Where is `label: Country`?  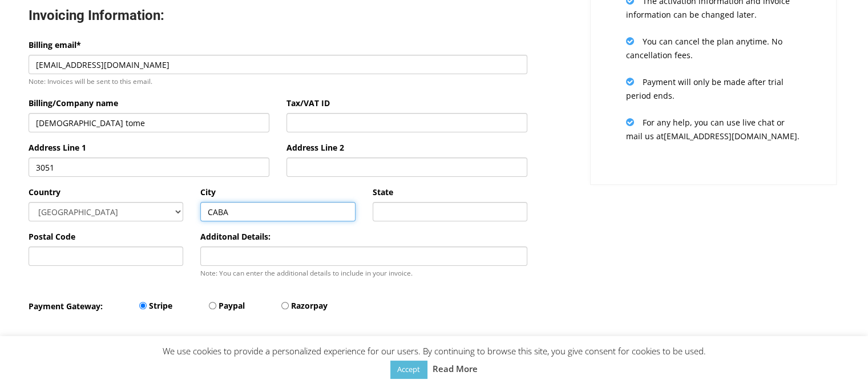 label: Country is located at coordinates (45, 192).